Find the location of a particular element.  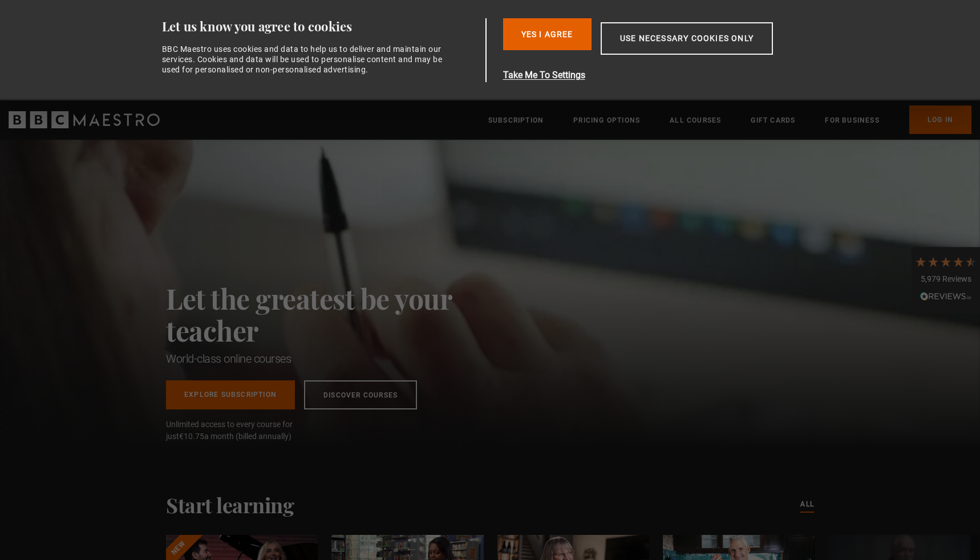

a: BBC Maestro is located at coordinates (84, 120).